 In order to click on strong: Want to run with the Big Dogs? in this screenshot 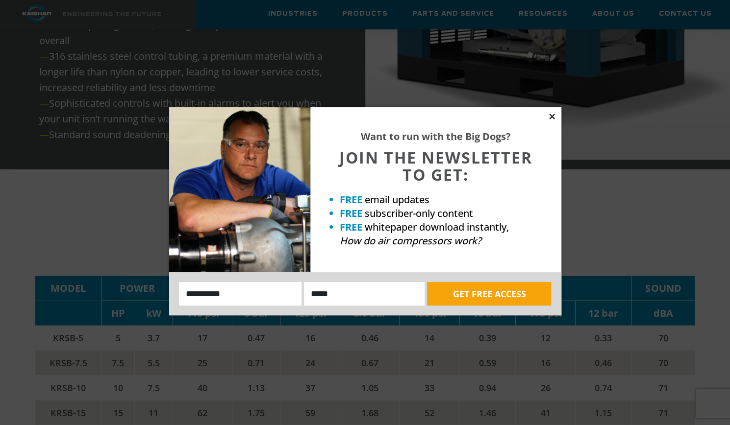, I will do `click(436, 136)`.